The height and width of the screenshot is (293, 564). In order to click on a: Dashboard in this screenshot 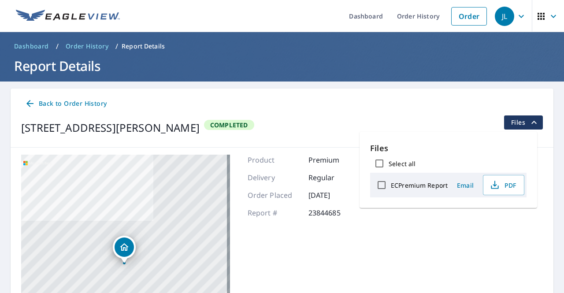, I will do `click(31, 46)`.